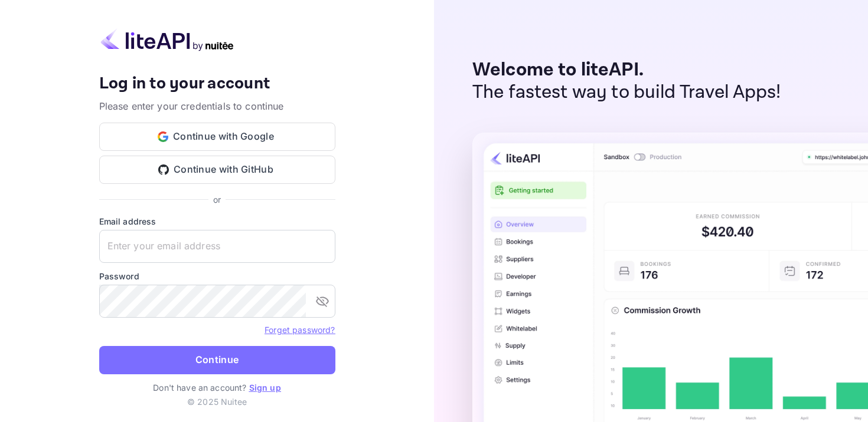 This screenshot has height=422, width=868. What do you see at coordinates (217, 387) in the screenshot?
I see `p: Don't have an account?` at bounding box center [217, 387].